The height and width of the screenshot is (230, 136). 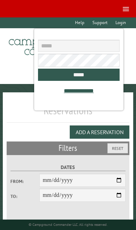 I want to click on a: Support, so click(x=100, y=23).